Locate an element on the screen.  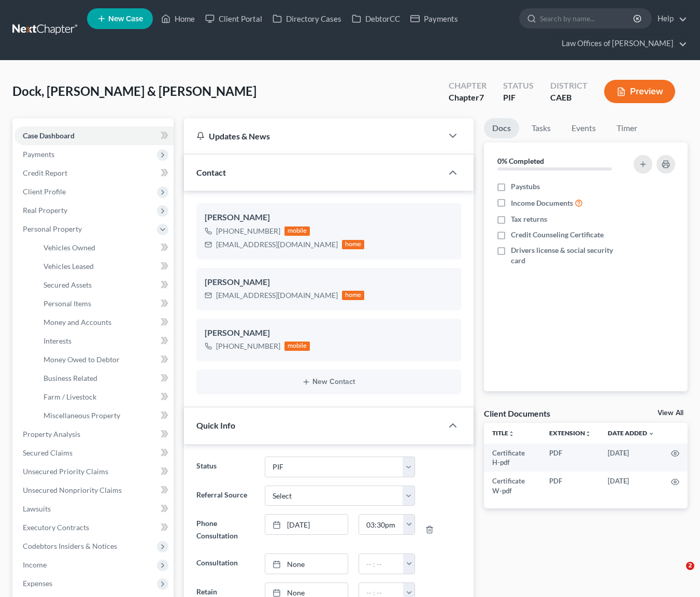
a: Titleunfold_more is located at coordinates (503, 432).